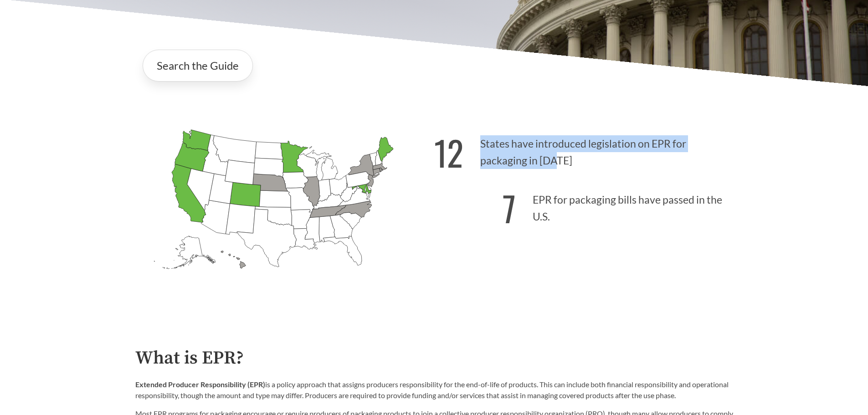  Describe the element at coordinates (197, 66) in the screenshot. I see `a: Search the Guide` at that location.